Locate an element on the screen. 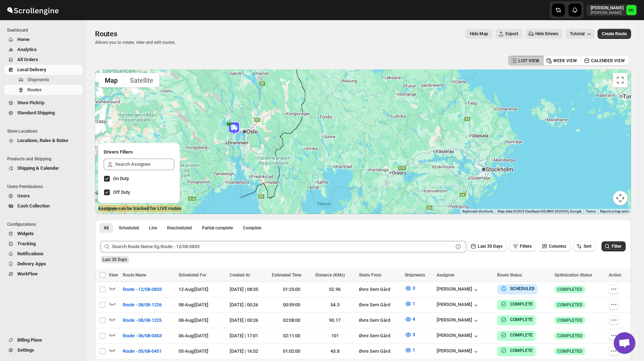 This screenshot has height=361, width=644. button: Sort is located at coordinates (584, 247).